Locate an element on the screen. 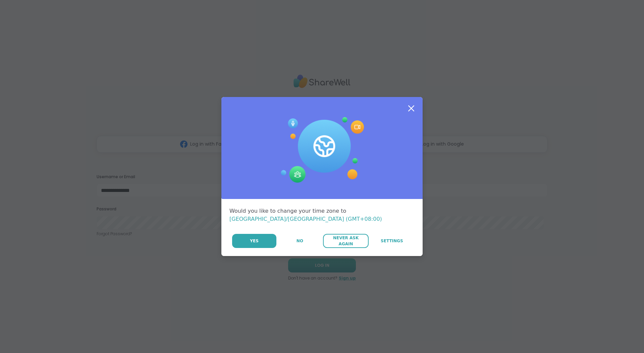  button: Yes is located at coordinates (254, 241).